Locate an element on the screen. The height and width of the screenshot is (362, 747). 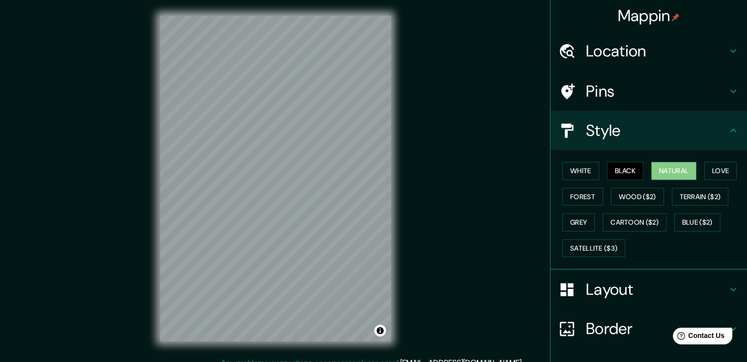
button: Grey is located at coordinates (579, 222).